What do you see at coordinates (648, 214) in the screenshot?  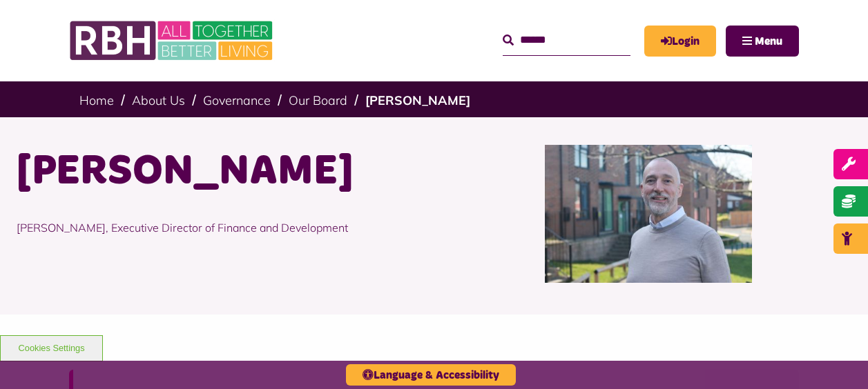 I see `img: Simon Mellor` at bounding box center [648, 214].